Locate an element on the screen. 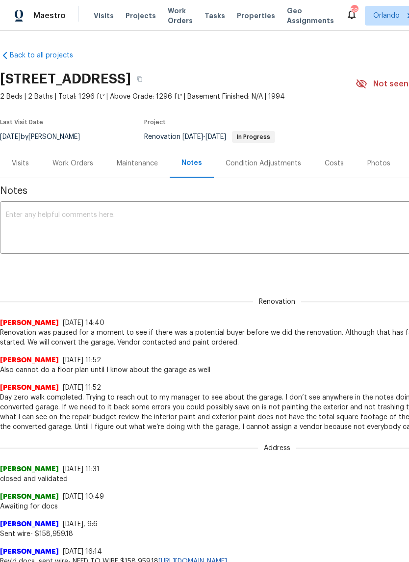  span: Visits is located at coordinates (104, 16).